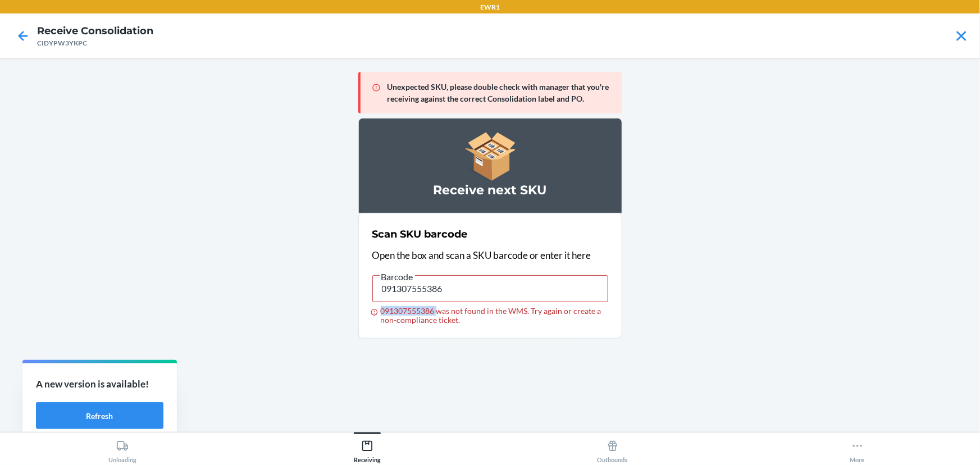 The image size is (980, 465). Describe the element at coordinates (490, 7) in the screenshot. I see `p: EWR1` at that location.